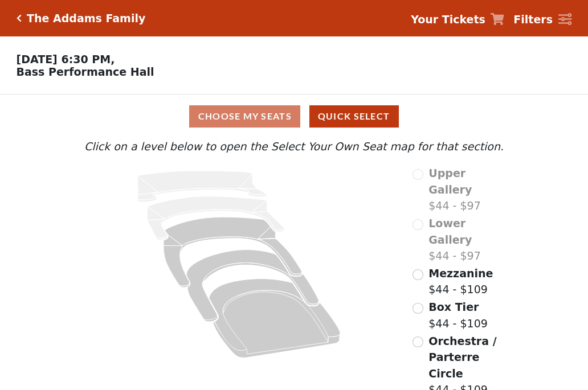 This screenshot has height=390, width=588. What do you see at coordinates (457, 20) in the screenshot?
I see `a: Your Tickets` at bounding box center [457, 20].